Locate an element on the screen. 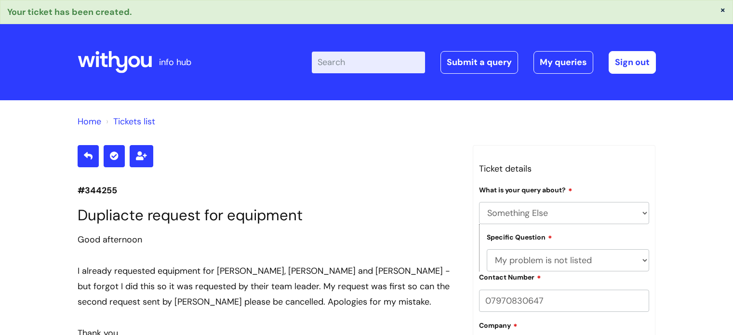 Image resolution: width=733 pixels, height=335 pixels. a: Submit a query is located at coordinates (479, 62).